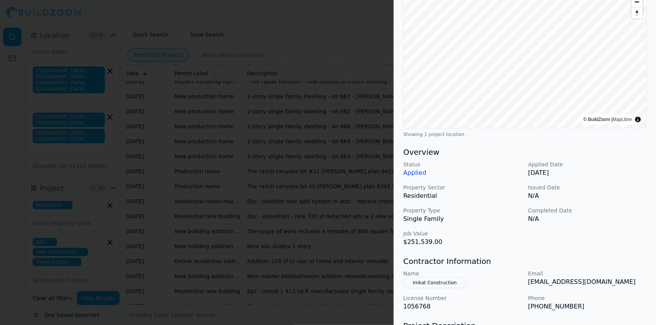 The image size is (656, 325). I want to click on div: Showing 1 project location, so click(525, 135).